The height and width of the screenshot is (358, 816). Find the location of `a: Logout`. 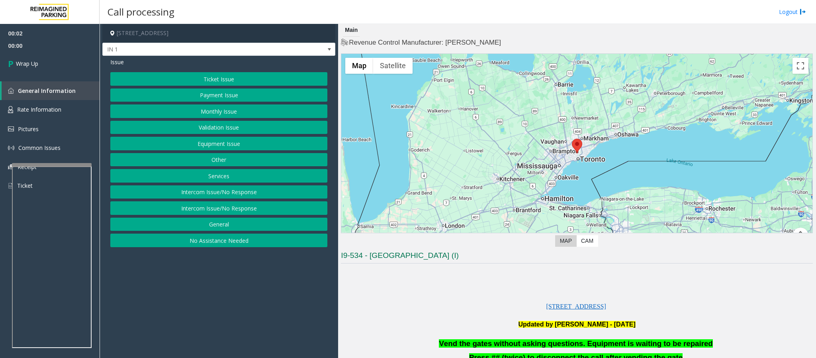

a: Logout is located at coordinates (793, 12).